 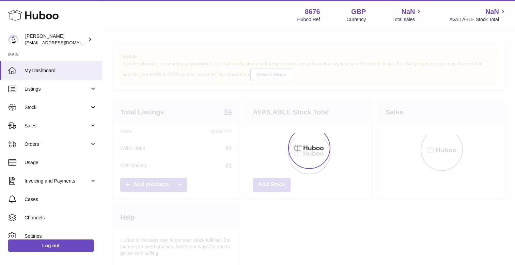 What do you see at coordinates (61, 199) in the screenshot?
I see `span: Cases` at bounding box center [61, 199].